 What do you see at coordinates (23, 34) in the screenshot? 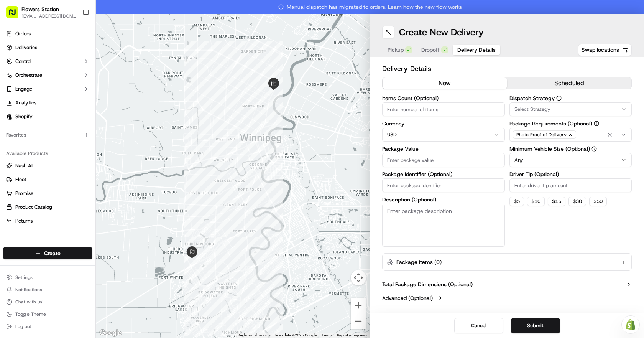
I see `span: Orders` at bounding box center [23, 34].